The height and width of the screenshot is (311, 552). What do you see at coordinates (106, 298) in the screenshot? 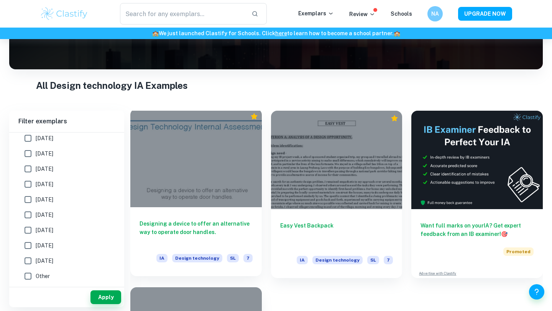
I see `button: Apply` at bounding box center [106, 298].